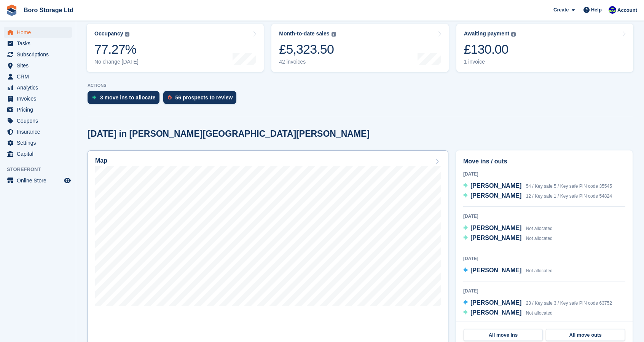  What do you see at coordinates (503, 335) in the screenshot?
I see `a: All move ins` at bounding box center [503, 335].